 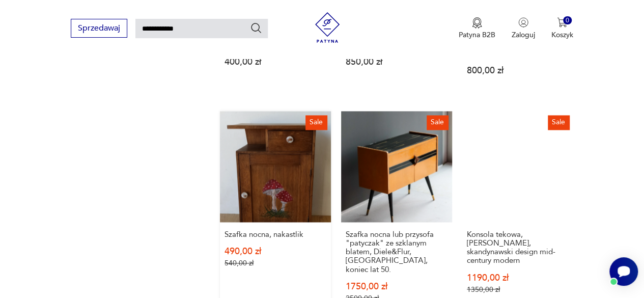 I want to click on h3: Szafka nocna, nakastlik, so click(x=276, y=234).